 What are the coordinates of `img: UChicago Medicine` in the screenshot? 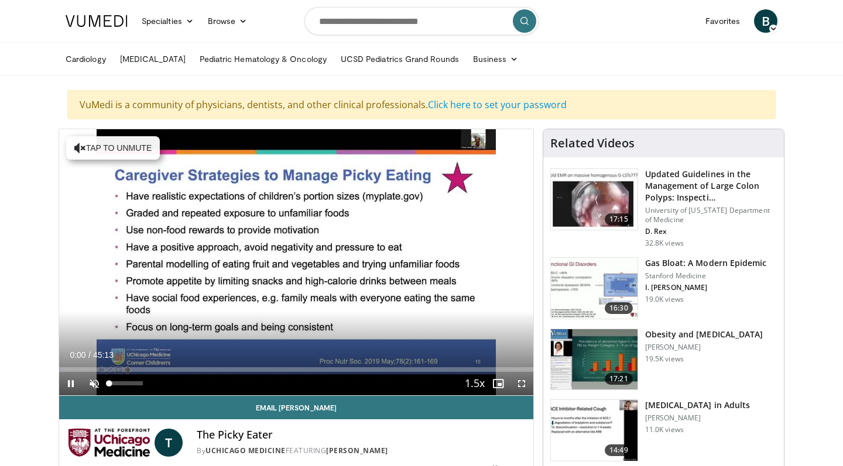 It's located at (109, 443).